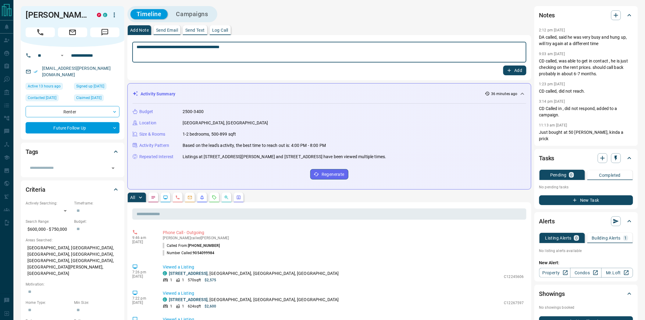 This screenshot has width=645, height=320. Describe the element at coordinates (143, 238) in the screenshot. I see `p: 9:46 am` at that location.